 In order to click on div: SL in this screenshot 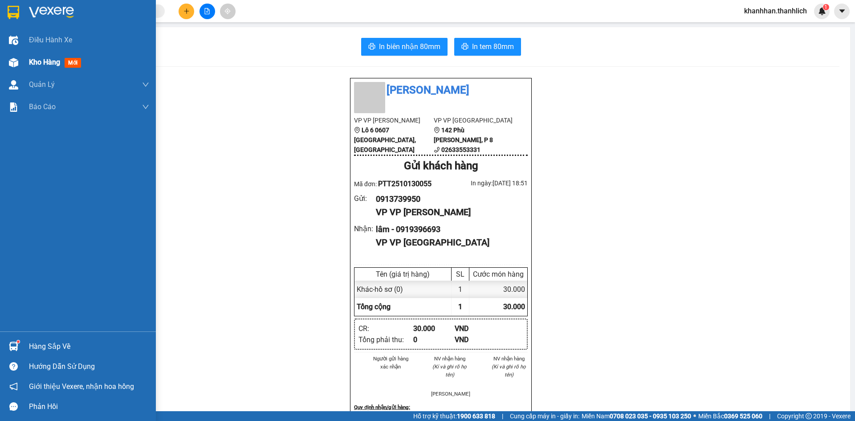, I will do `click(460, 274)`.